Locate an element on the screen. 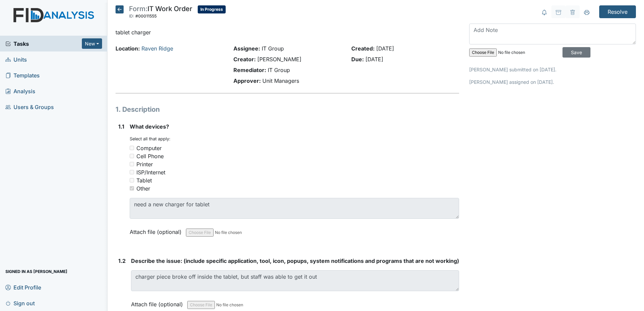 The width and height of the screenshot is (644, 311). strong: Assignee: is located at coordinates (246, 48).